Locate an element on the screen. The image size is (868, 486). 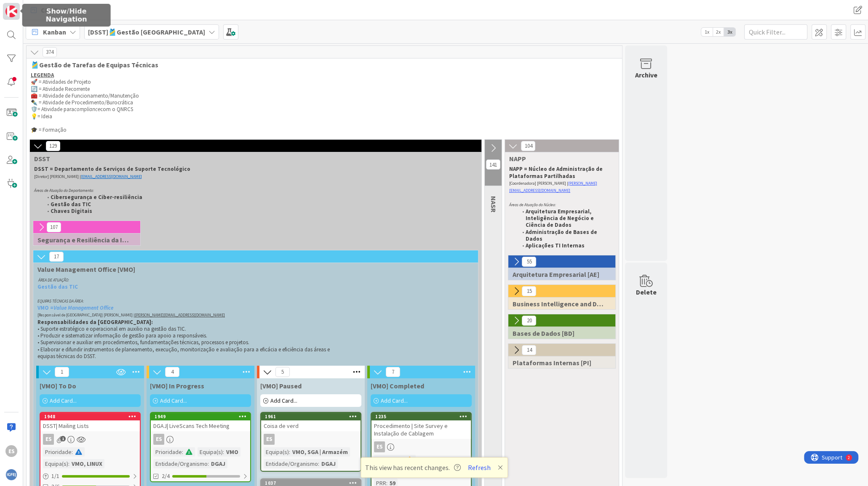
a: 1961Coisa de verdESEquipa(s):VMO, SGA | ArmazémEntidade/Organismo:DGAJ is located at coordinates (311, 442).